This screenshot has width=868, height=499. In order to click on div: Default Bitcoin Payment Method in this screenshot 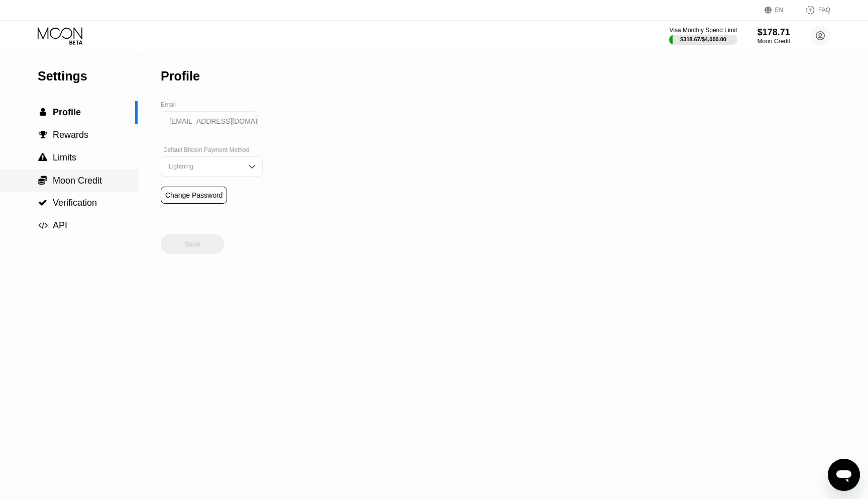, I will do `click(211, 150)`.